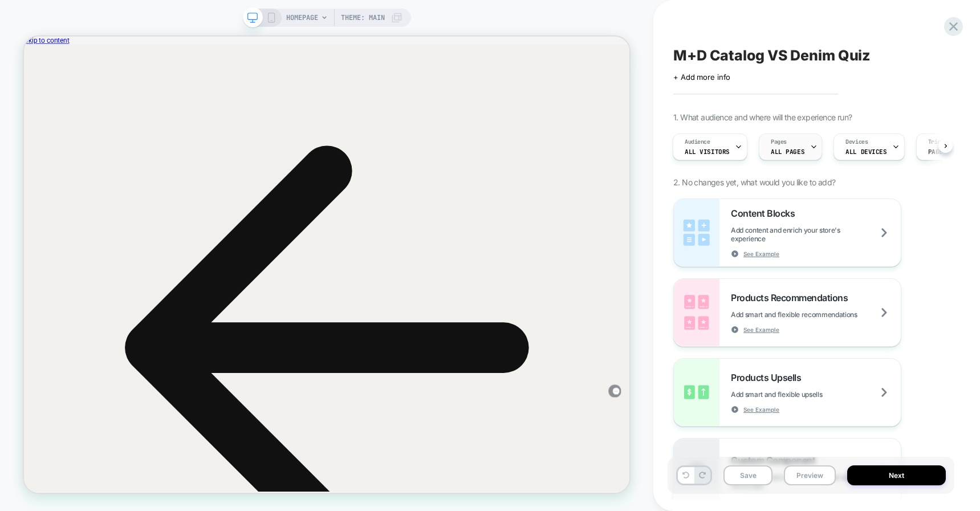 This screenshot has width=980, height=511. What do you see at coordinates (792, 297) in the screenshot?
I see `span: Products Recommendations` at bounding box center [792, 297].